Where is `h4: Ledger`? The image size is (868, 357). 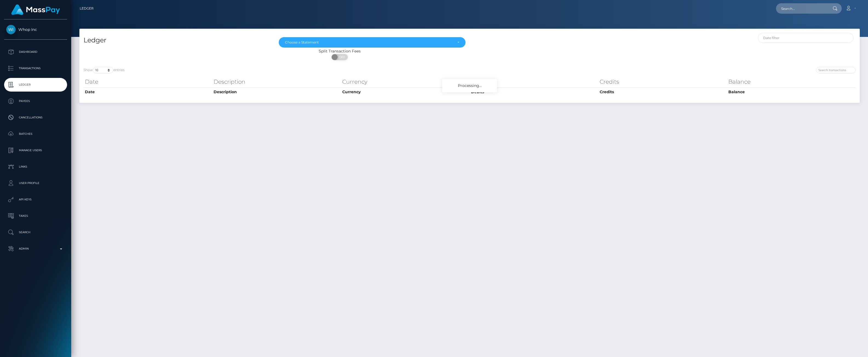 h4: Ledger is located at coordinates (177, 40).